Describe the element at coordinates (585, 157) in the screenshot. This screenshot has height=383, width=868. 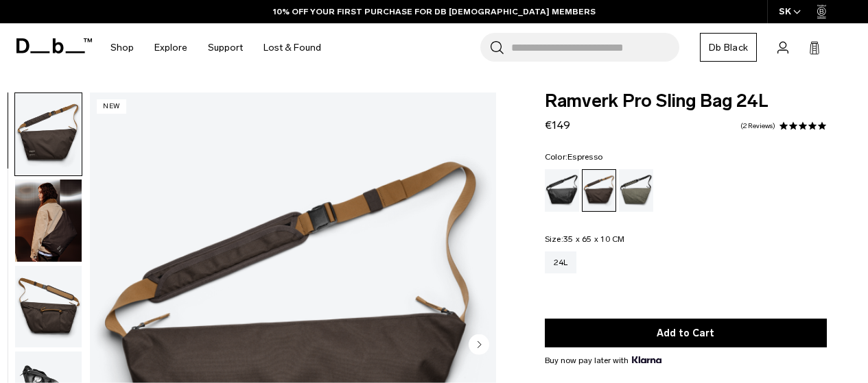
I see `span: Espresso` at that location.